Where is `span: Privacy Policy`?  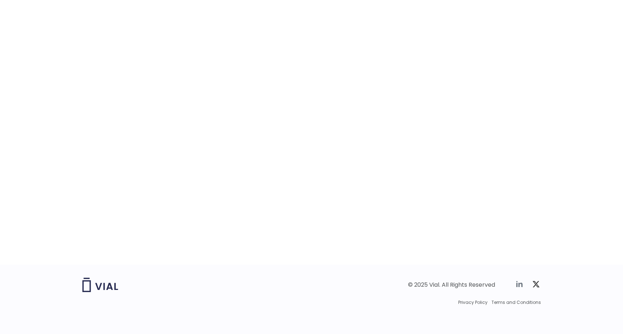
span: Privacy Policy is located at coordinates (473, 302).